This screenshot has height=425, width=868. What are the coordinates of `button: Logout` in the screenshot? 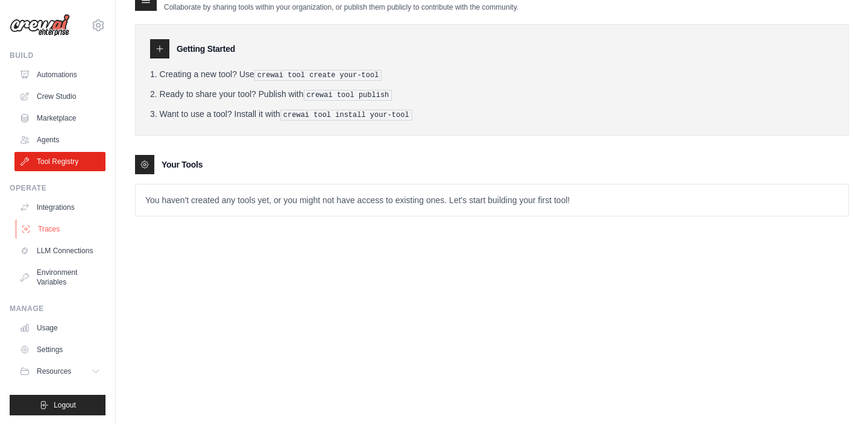 It's located at (58, 405).